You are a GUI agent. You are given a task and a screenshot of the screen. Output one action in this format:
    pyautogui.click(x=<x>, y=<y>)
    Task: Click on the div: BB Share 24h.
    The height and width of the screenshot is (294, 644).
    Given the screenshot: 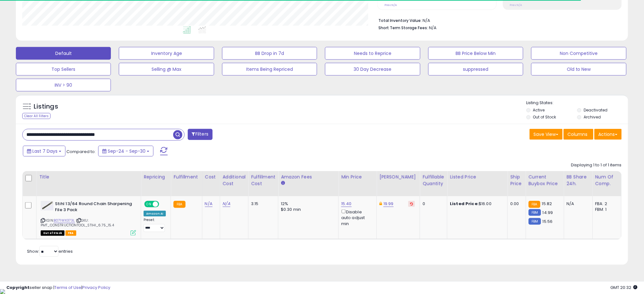 What is the action you would take?
    pyautogui.click(x=578, y=181)
    